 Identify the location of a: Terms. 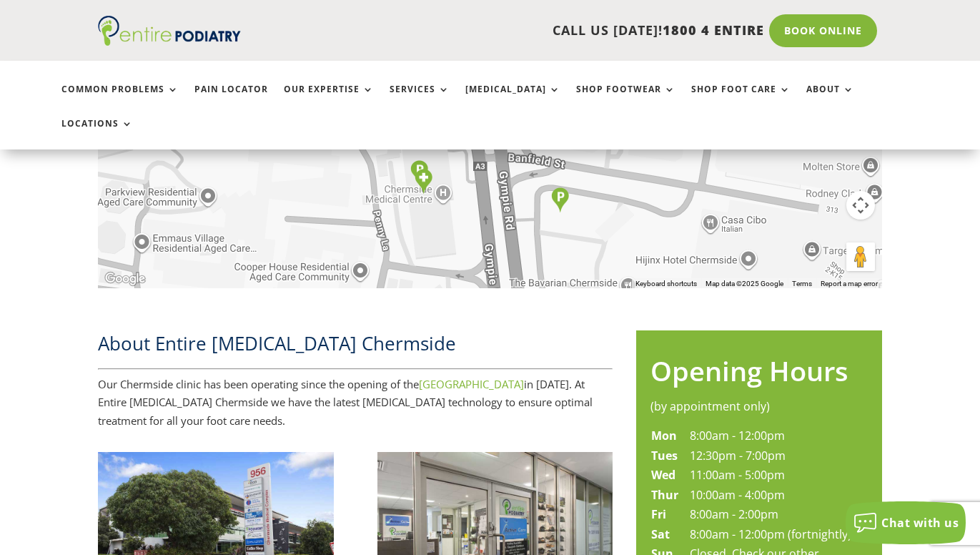
(802, 284).